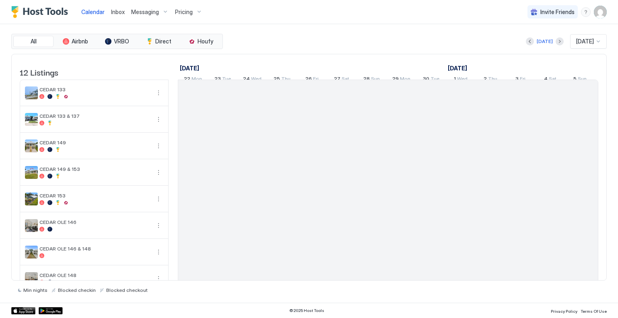 The image size is (618, 318). I want to click on a: September 24, 2025, so click(252, 80).